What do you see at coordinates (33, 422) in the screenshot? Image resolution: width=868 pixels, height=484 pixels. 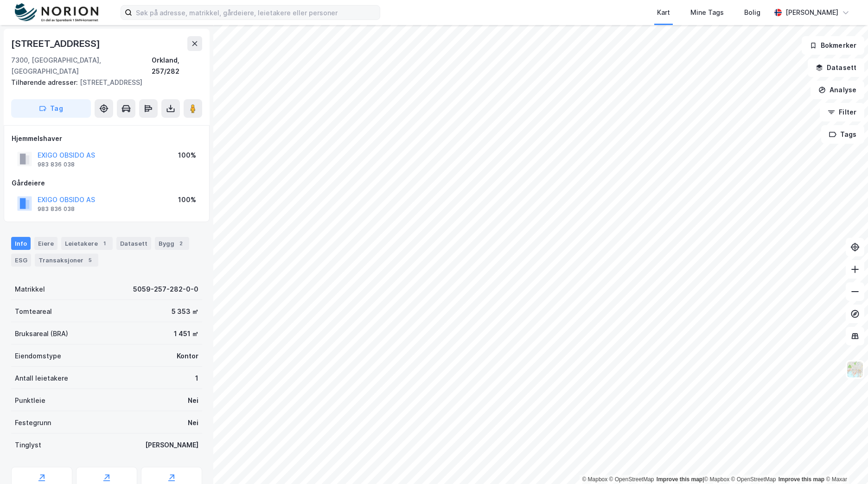 I see `div: Festegrunn` at bounding box center [33, 422].